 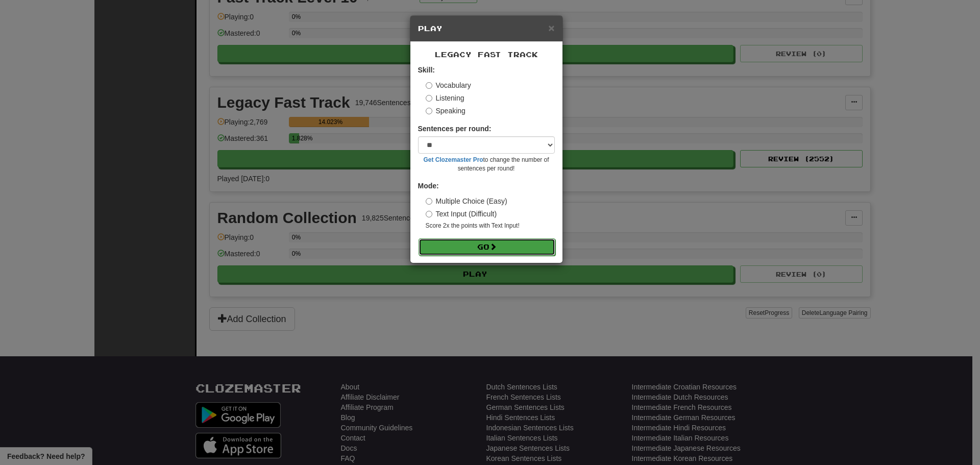 What do you see at coordinates (486, 165) in the screenshot?
I see `small: to change the number of sentences per round!` at bounding box center [486, 165].